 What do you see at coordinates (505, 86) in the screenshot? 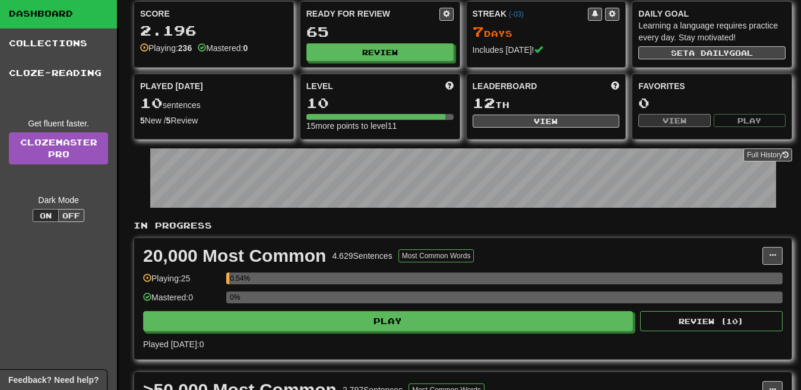
I see `span: Leaderboard` at bounding box center [505, 86].